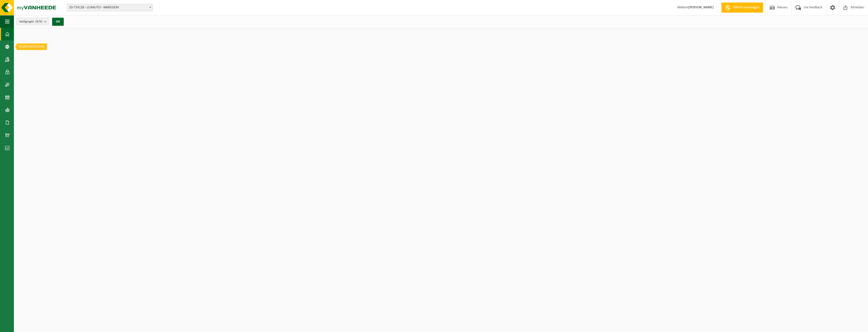 The width and height of the screenshot is (868, 332). I want to click on count: (9/9), so click(39, 22).